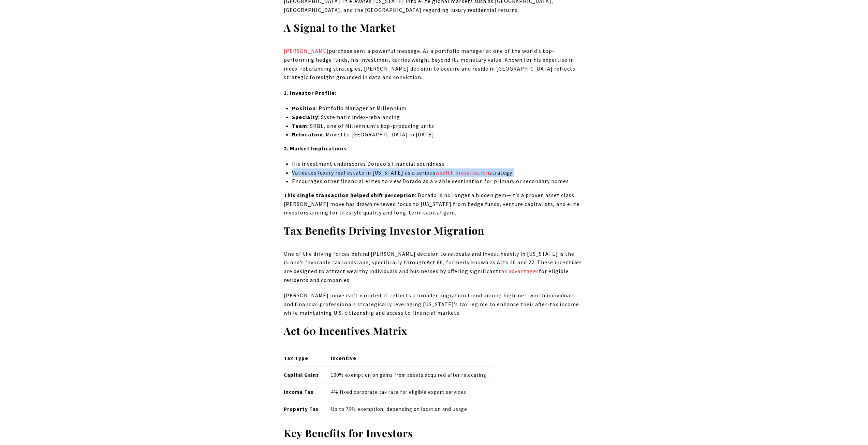  Describe the element at coordinates (299, 126) in the screenshot. I see `strong: Team` at that location.